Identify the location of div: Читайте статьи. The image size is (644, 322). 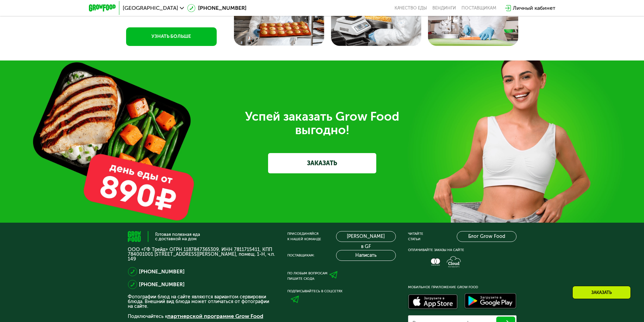
(415, 237).